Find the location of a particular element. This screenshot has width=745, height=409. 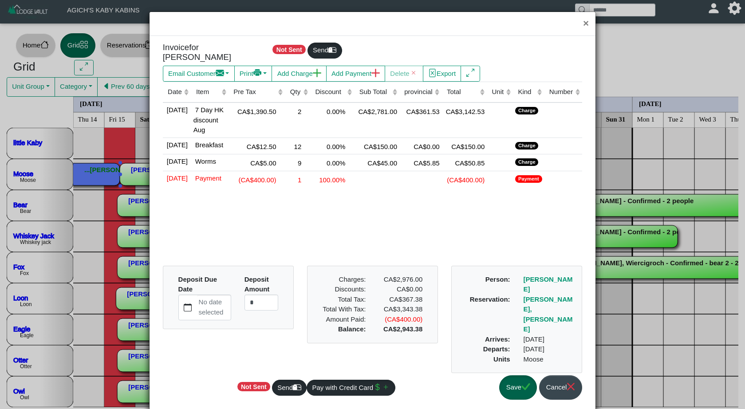

div: Pre Tax is located at coordinates (254, 92).